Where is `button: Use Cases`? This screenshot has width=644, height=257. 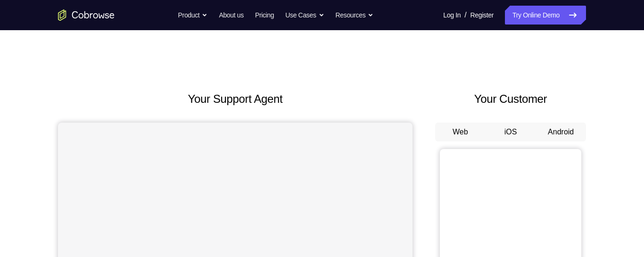 button: Use Cases is located at coordinates (305, 15).